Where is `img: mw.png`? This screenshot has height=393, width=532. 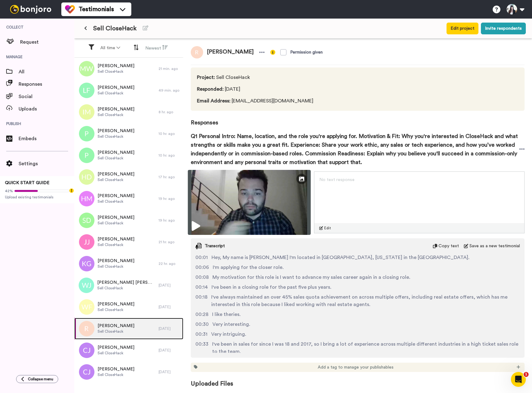
img: mw.png is located at coordinates (87, 69).